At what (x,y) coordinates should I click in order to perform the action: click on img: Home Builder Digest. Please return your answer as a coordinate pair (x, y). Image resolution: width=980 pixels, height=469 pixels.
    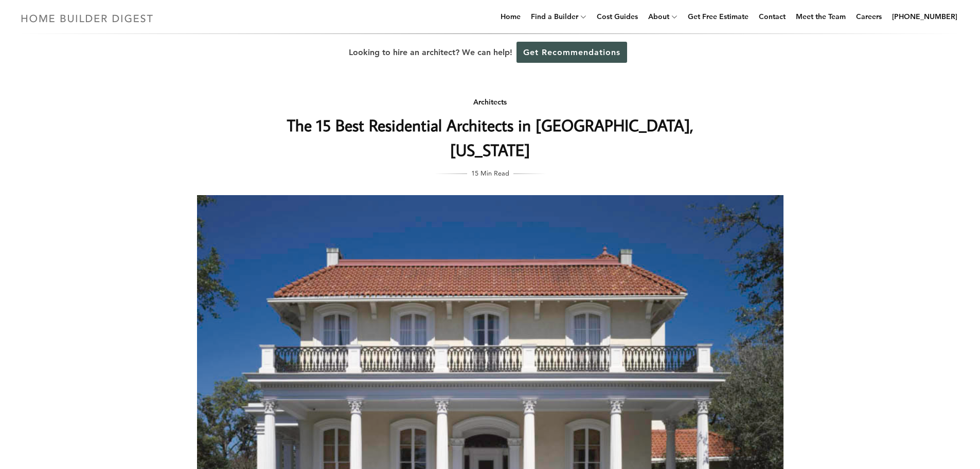
    Looking at the image, I should click on (87, 18).